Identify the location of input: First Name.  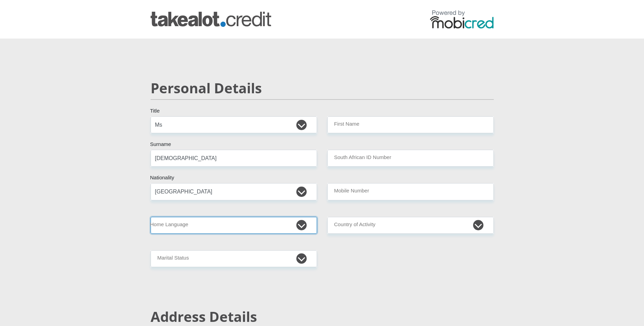
(411, 125).